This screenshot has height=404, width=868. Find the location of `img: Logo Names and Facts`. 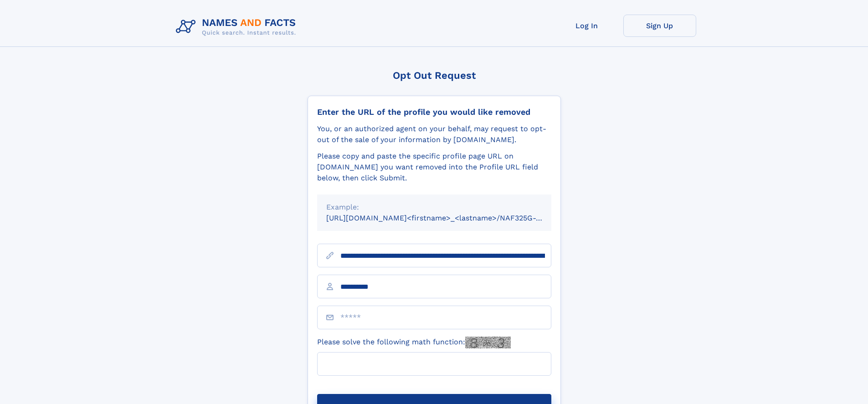

img: Logo Names and Facts is located at coordinates (238, 27).